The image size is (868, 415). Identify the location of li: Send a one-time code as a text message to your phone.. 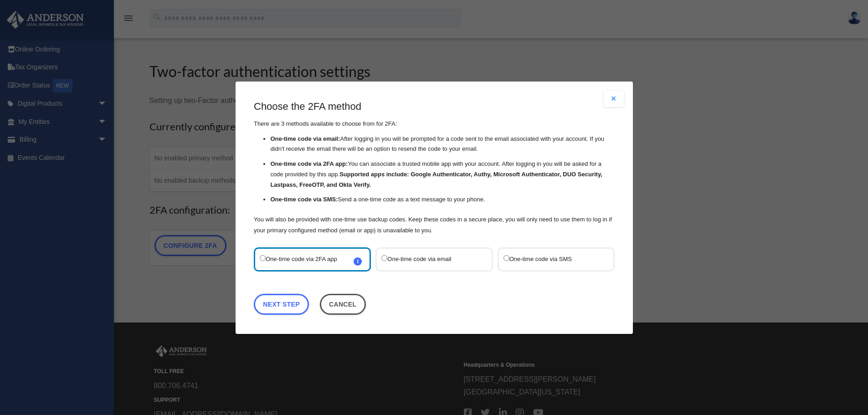
(442, 199).